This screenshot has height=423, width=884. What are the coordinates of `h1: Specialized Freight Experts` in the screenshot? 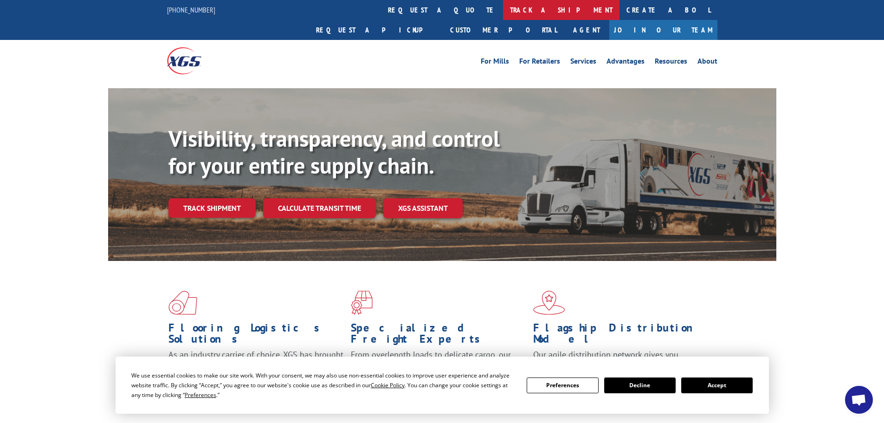 It's located at (438, 335).